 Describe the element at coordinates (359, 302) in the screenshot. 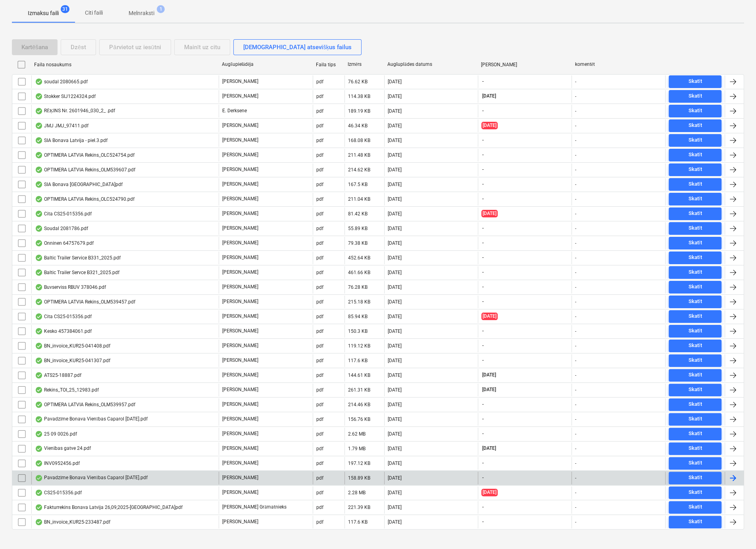

I see `div: 215.18 KB` at that location.